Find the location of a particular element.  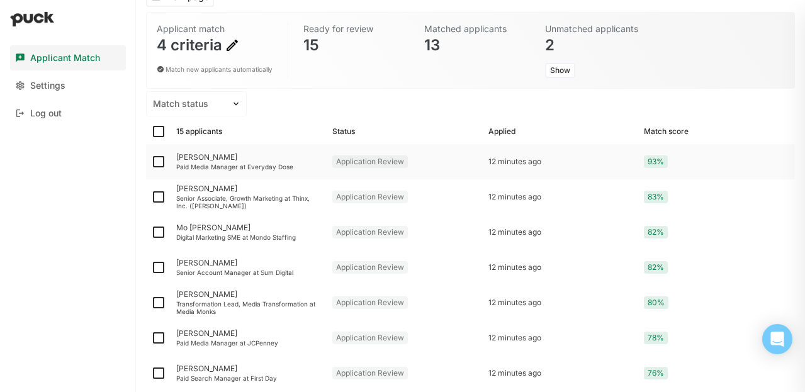

button: Show is located at coordinates (560, 71).